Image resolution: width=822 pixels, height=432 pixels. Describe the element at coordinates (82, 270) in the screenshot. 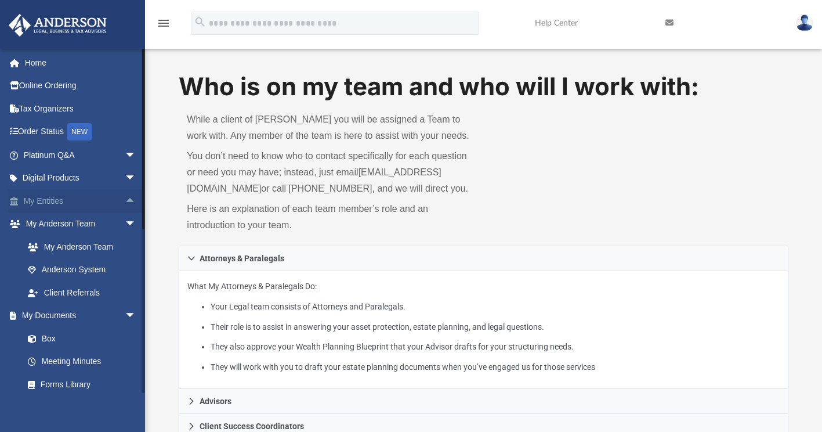

I see `a: Anderson System` at that location.